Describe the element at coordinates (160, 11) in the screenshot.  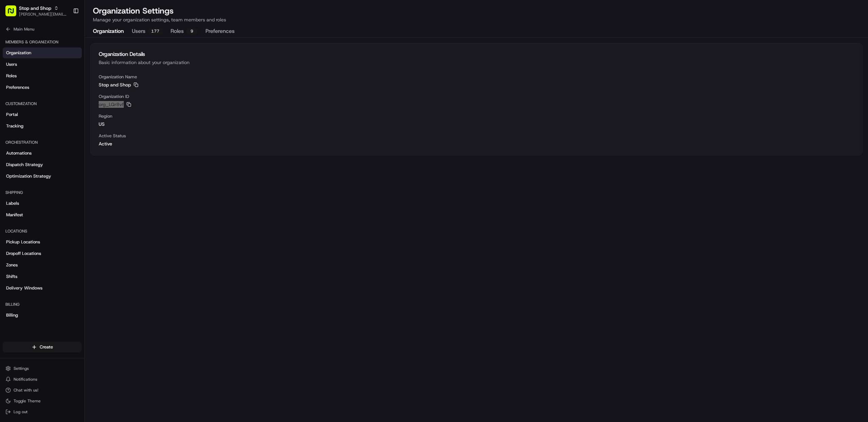
I see `h1: Organization Settings` at that location.